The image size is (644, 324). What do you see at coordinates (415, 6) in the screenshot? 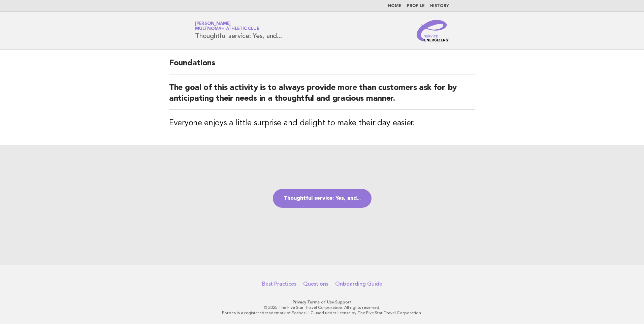
I see `a: Profile` at bounding box center [415, 6].